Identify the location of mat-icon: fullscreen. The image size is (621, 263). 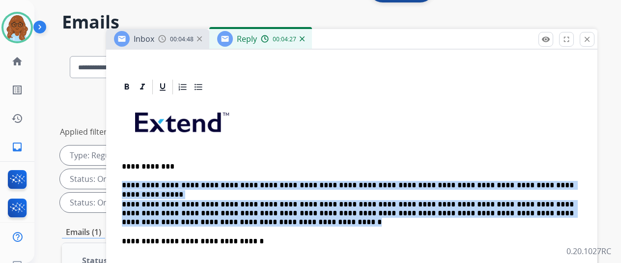
(566, 39).